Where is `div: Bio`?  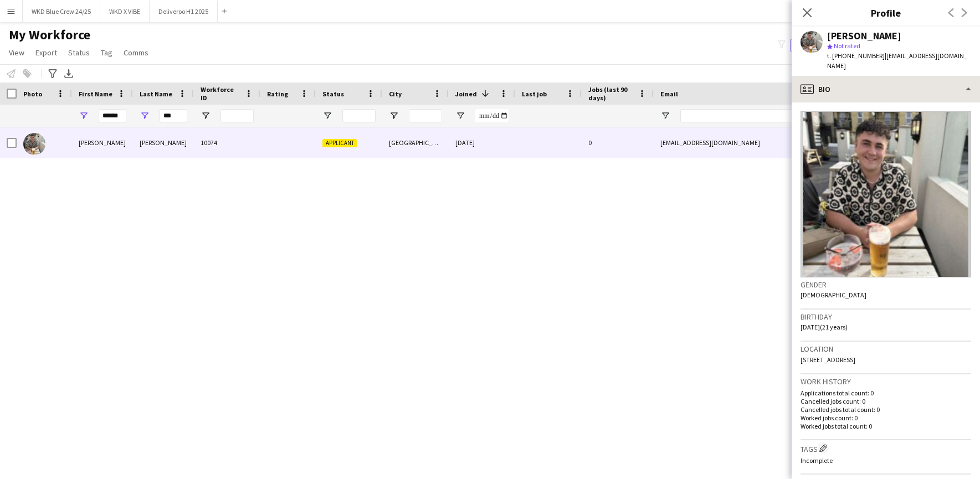 div: Bio is located at coordinates (886, 89).